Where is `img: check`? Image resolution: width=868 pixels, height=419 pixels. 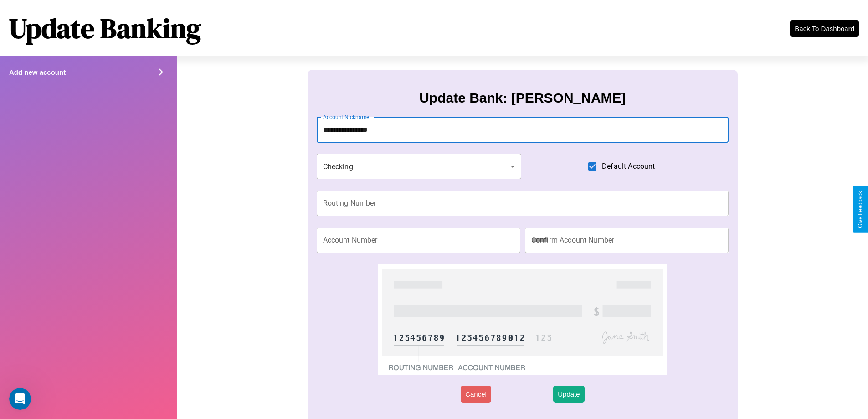 img: check is located at coordinates (522, 319).